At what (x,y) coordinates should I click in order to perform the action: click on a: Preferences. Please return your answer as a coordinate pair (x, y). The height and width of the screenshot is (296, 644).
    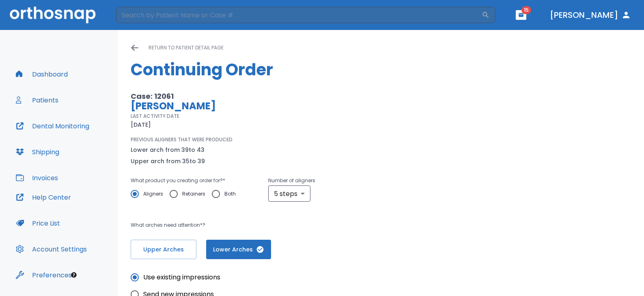
    Looking at the image, I should click on (44, 275).